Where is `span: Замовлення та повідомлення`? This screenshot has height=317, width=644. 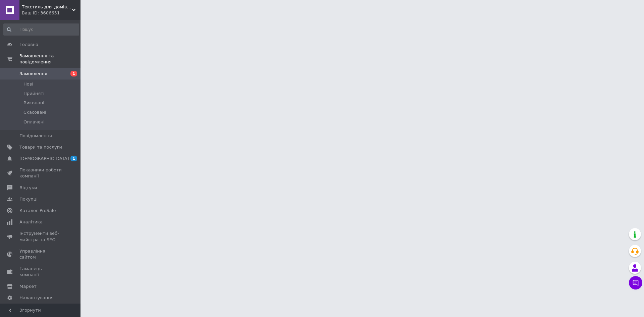
span: Замовлення та повідомлення is located at coordinates (50, 59).